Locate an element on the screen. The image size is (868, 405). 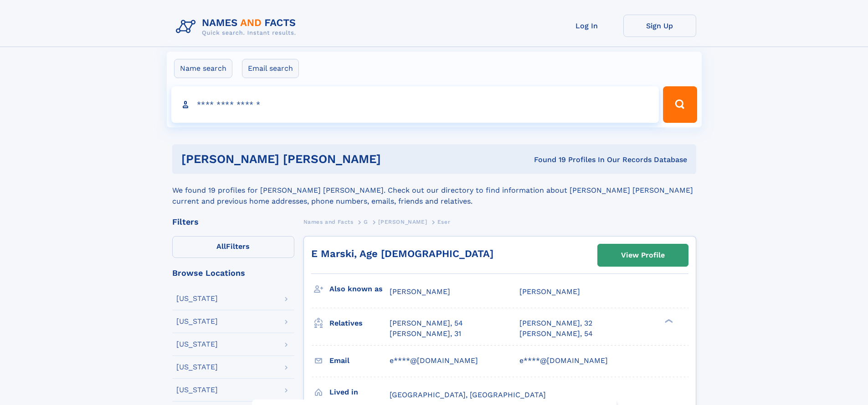
a: Sign Up is located at coordinates (660, 25).